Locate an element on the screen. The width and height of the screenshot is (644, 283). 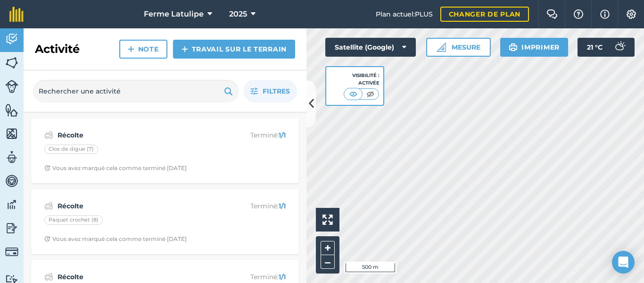
button: Filtres is located at coordinates (270, 91).